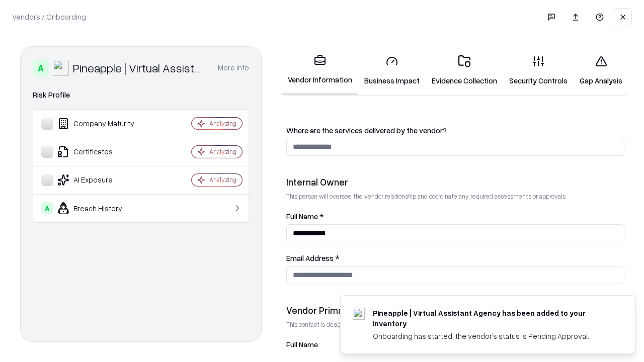 Image resolution: width=644 pixels, height=362 pixels. I want to click on label: Email Address *, so click(455, 258).